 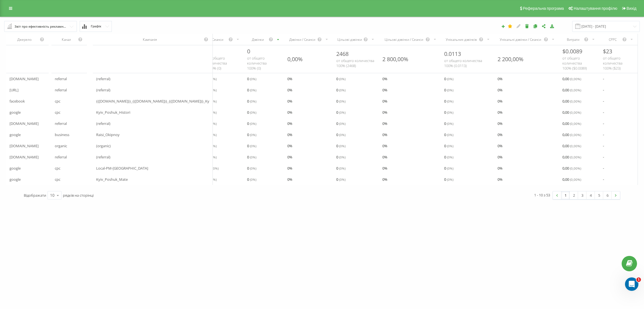 What do you see at coordinates (104, 146) in the screenshot?
I see `span: (organic)` at bounding box center [104, 146].